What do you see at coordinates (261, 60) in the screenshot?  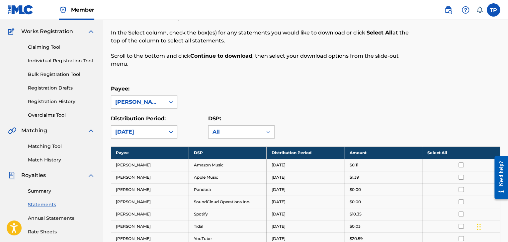 I see `p: Scroll to the bottom and click , then select your download options from the slide-out menu.` at bounding box center [261, 60].